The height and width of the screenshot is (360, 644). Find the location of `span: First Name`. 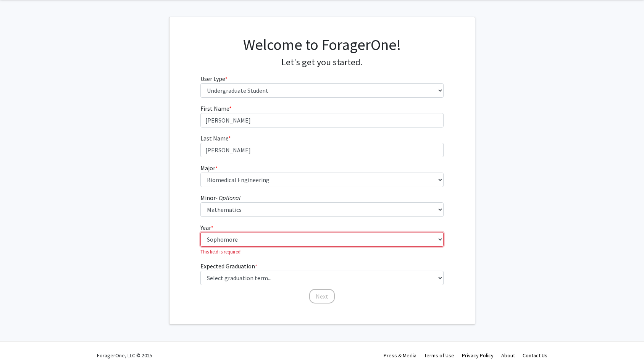

span: First Name is located at coordinates (214, 108).